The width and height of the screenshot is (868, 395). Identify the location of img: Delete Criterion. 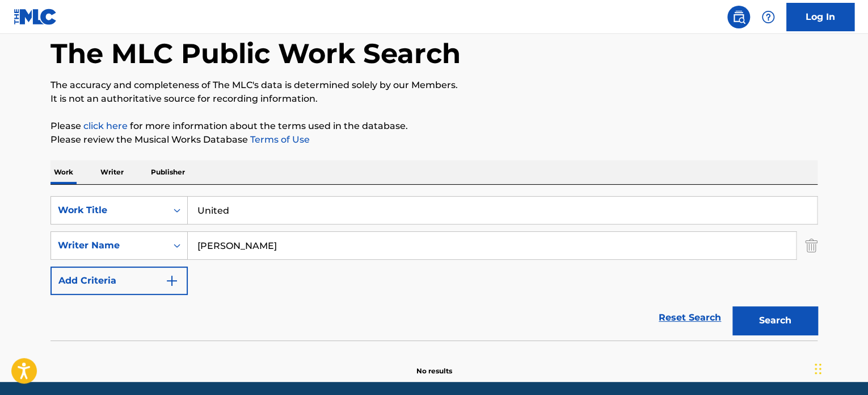
(811, 246).